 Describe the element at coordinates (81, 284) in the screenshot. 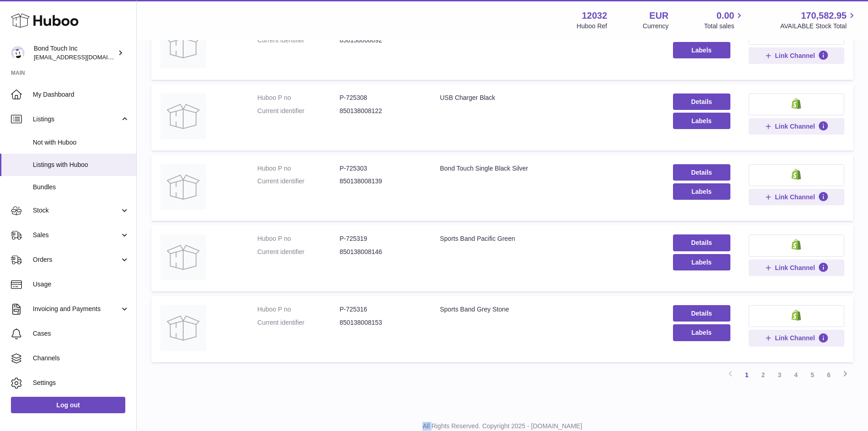

I see `span: Usage` at that location.